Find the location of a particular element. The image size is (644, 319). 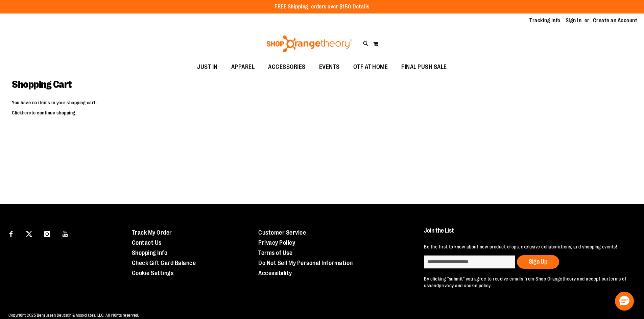

p: You have no items in your shopping cart. is located at coordinates (322, 103).